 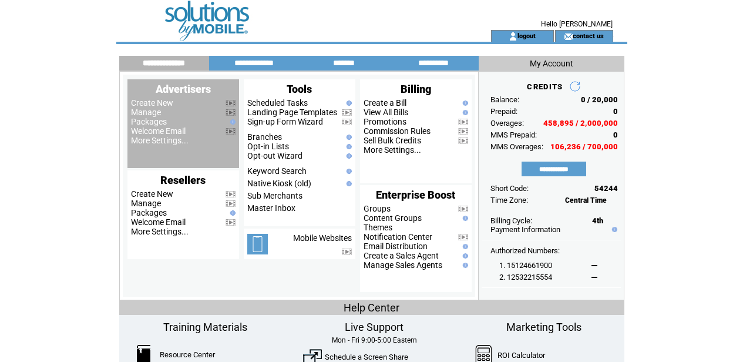 What do you see at coordinates (504, 99) in the screenshot?
I see `span: Balance:` at bounding box center [504, 99].